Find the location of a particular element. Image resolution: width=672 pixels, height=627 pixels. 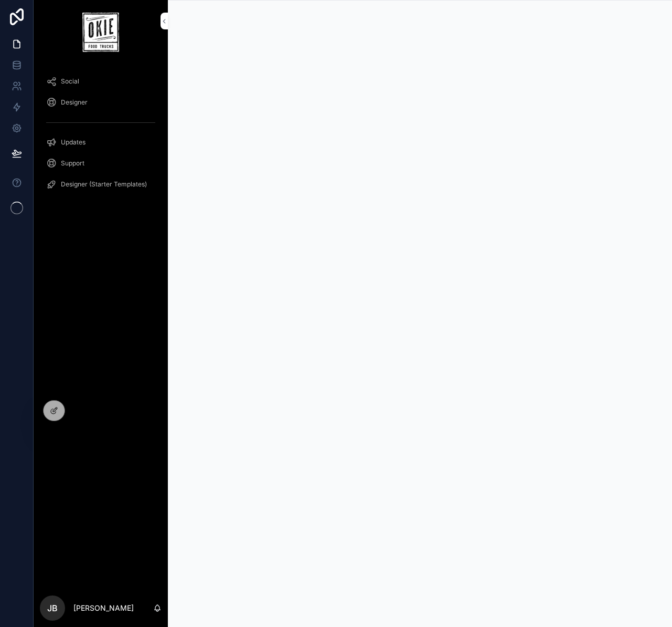

span: Designer (Starter Templates) is located at coordinates (104, 184).